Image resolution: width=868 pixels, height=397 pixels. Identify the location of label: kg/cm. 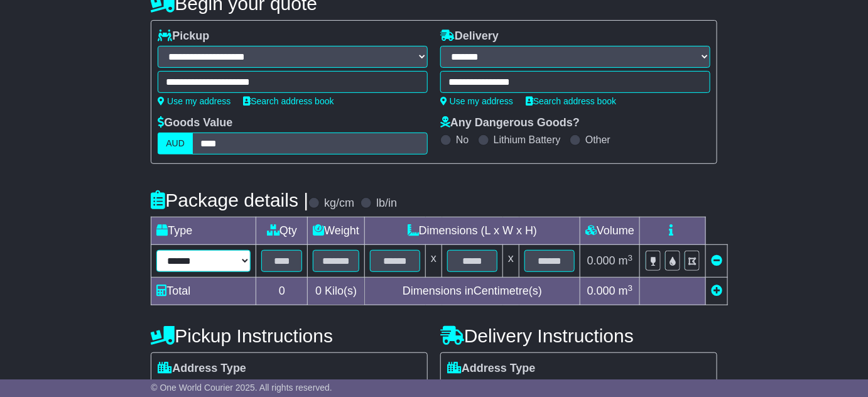
(339, 204).